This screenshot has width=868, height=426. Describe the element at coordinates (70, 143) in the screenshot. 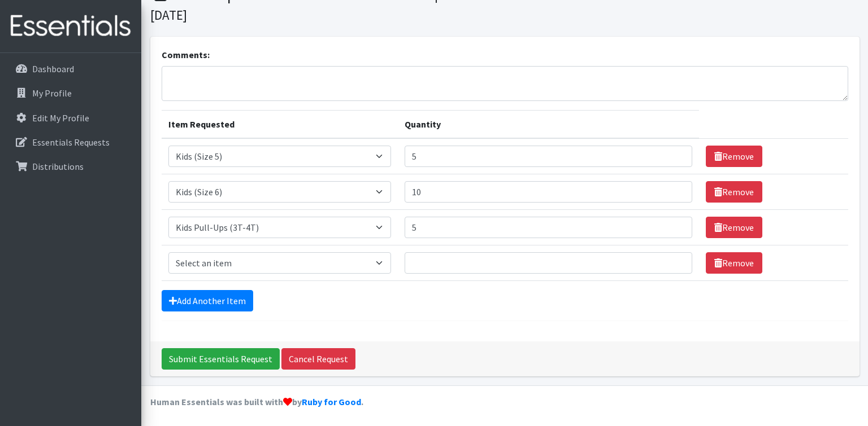

I see `a: Essentials Requests` at that location.